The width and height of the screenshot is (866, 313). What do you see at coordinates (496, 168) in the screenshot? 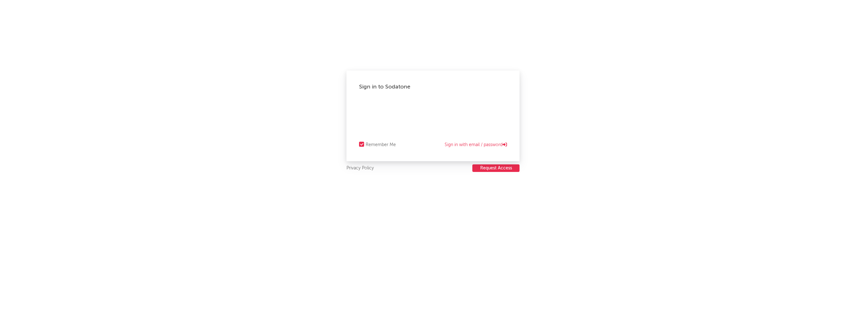
I see `button: Request Access` at bounding box center [496, 168].